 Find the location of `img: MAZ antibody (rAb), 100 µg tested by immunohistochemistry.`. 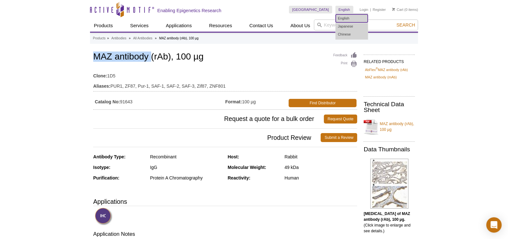

img: MAZ antibody (rAb), 100 µg tested by immunohistochemistry. is located at coordinates (389, 184).